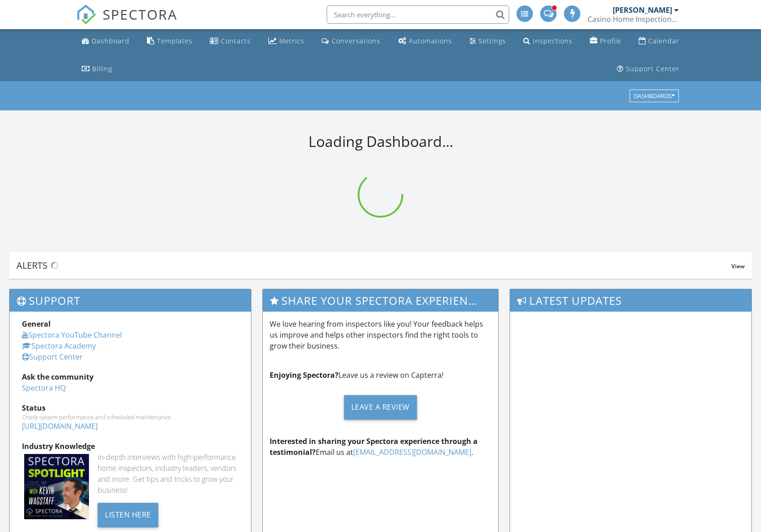 Image resolution: width=761 pixels, height=532 pixels. Describe the element at coordinates (59, 346) in the screenshot. I see `a: Spectora Academy` at that location.